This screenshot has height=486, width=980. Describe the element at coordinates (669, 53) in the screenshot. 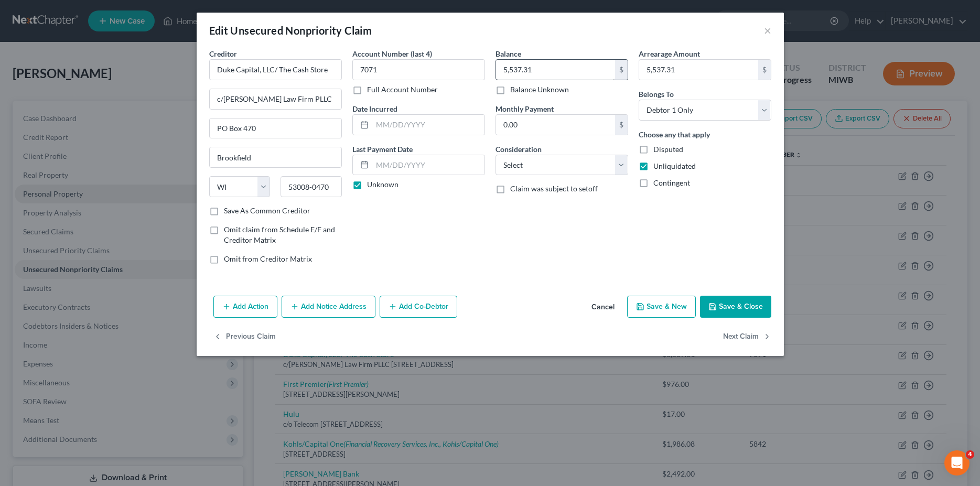

I see `label: Arrearage Amount` at that location.